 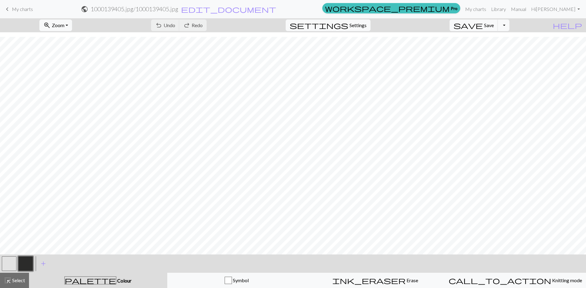 I want to click on span: save, so click(x=468, y=25).